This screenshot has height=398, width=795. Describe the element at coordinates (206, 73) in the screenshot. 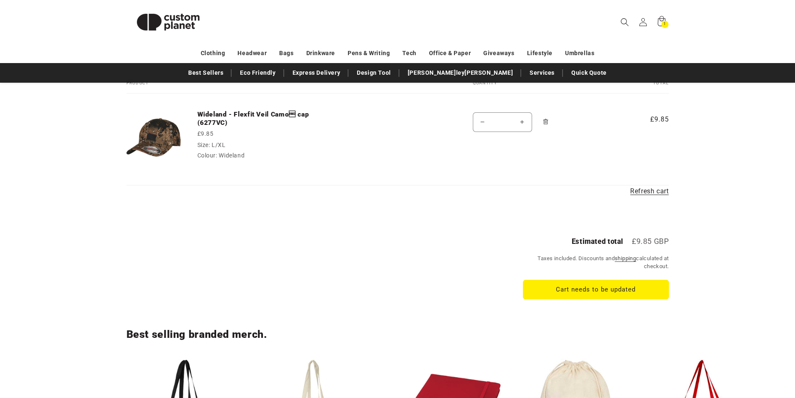

I see `a: Best Sellers` at that location.